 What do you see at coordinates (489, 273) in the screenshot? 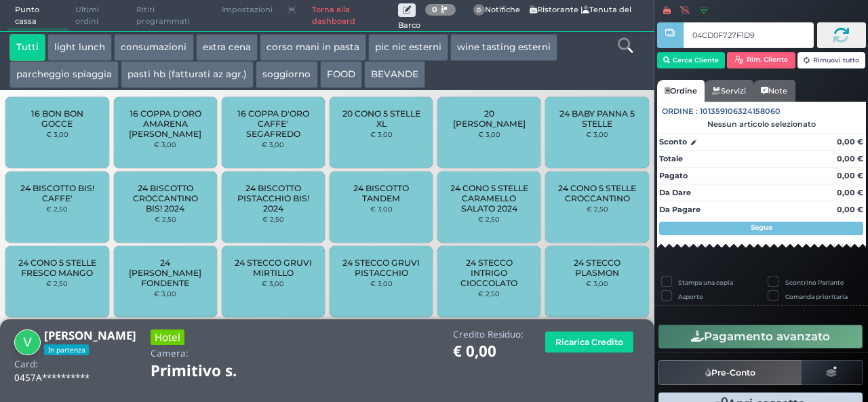
I see `span: 24 STECCO INTRIGO CIOCCOLATO` at bounding box center [489, 273].